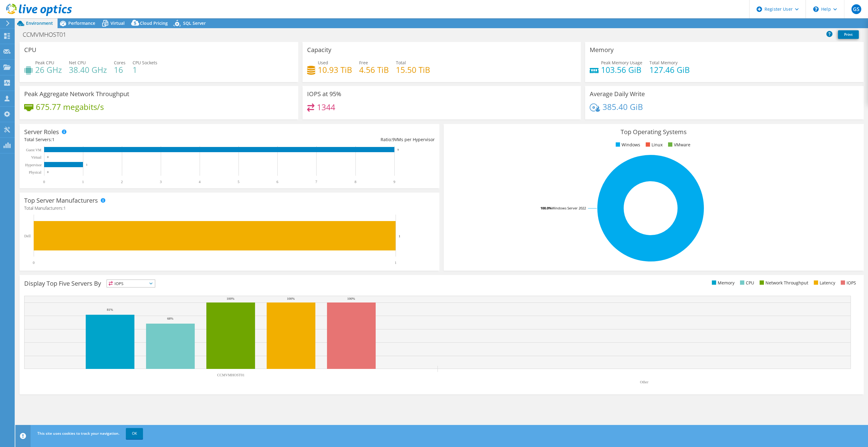  What do you see at coordinates (847, 283) in the screenshot?
I see `li: IOPS` at bounding box center [847, 283].